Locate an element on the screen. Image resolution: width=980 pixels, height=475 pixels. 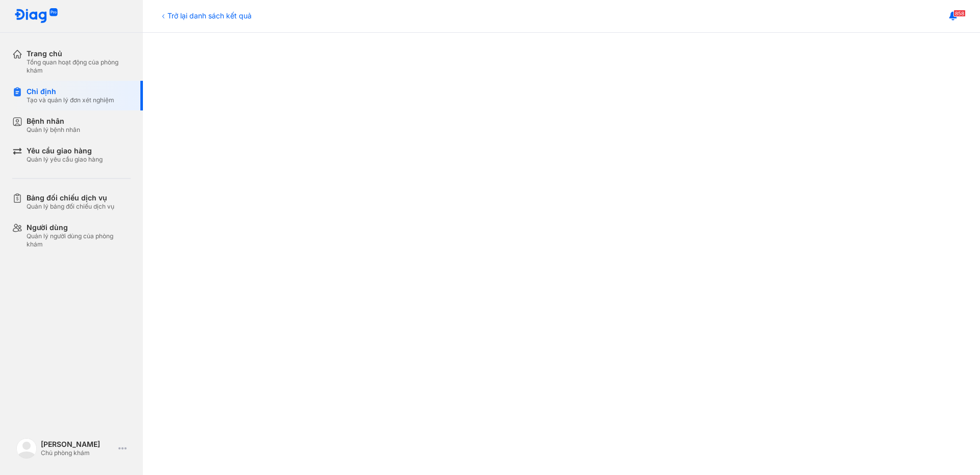
div: Trở lại danh sách kết quả is located at coordinates (205, 15).